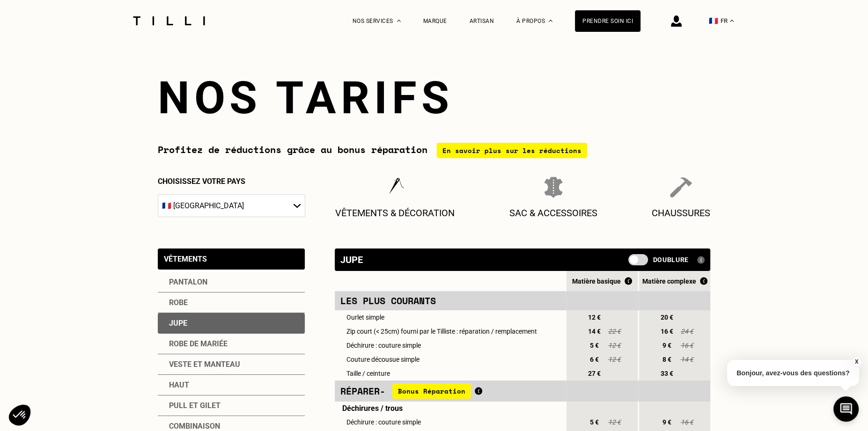 The image size is (868, 431). Describe the element at coordinates (450, 331) in the screenshot. I see `td: Zip court (< 25cm) fourni par le Tilliste : réparation / remplacement` at that location.